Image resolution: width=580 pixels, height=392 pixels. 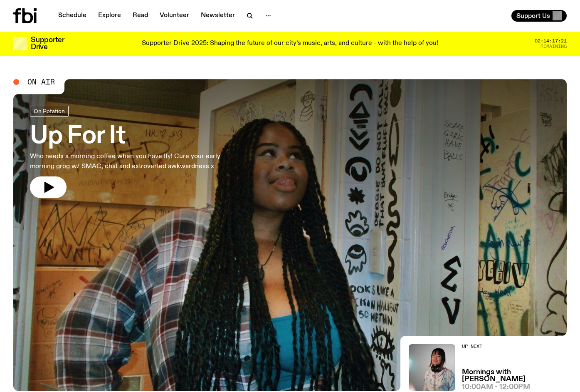 What do you see at coordinates (49, 111) in the screenshot?
I see `a: On Rotation` at bounding box center [49, 111].